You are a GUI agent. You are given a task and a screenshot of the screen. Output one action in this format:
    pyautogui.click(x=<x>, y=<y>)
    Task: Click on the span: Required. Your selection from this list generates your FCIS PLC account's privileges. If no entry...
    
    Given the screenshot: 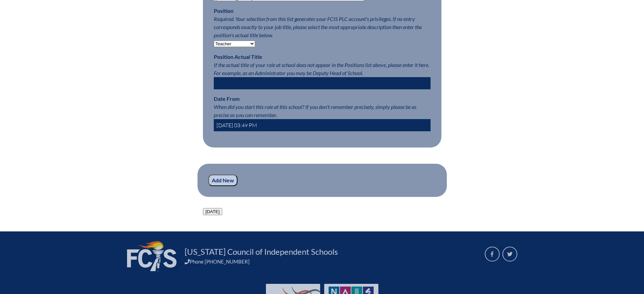 What is the action you would take?
    pyautogui.click(x=318, y=27)
    